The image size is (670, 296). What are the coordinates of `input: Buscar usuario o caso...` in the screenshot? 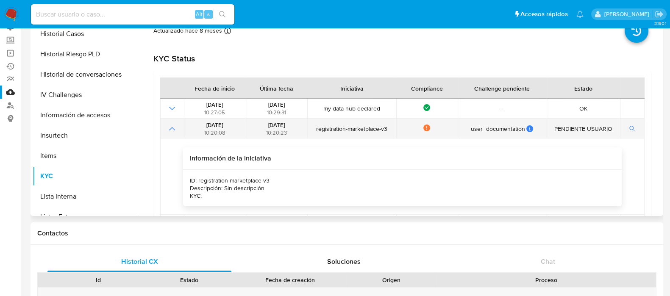 It's located at (133, 14).